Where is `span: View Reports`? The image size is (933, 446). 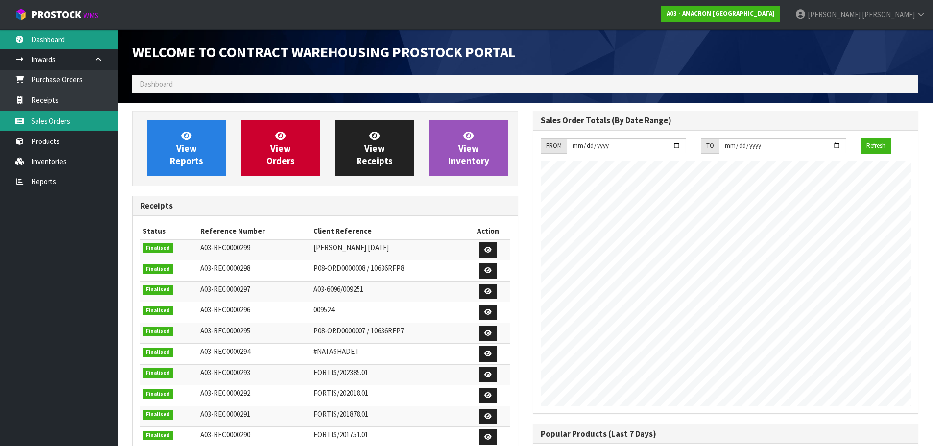 span: View Reports is located at coordinates (187, 148).